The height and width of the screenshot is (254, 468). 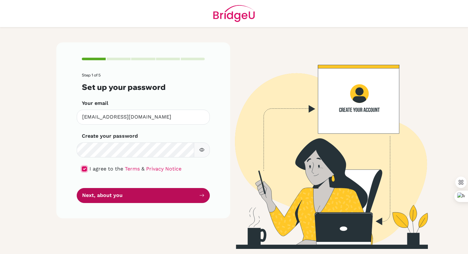 What do you see at coordinates (91, 75) in the screenshot?
I see `span: Step 1 of 5` at bounding box center [91, 75].